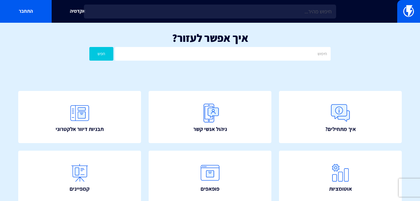  Describe the element at coordinates (80, 117) in the screenshot. I see `a: תבניות דיוור אלקטרוני` at that location.